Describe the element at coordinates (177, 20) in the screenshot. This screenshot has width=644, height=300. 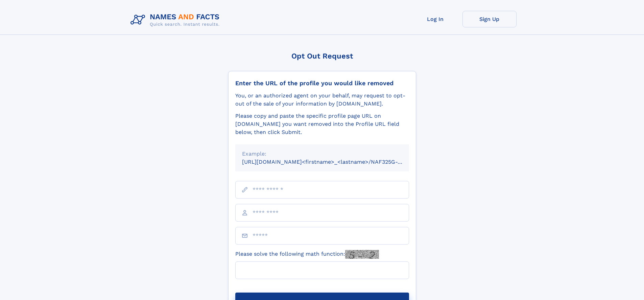
I see `img: Logo Names and Facts` at that location.